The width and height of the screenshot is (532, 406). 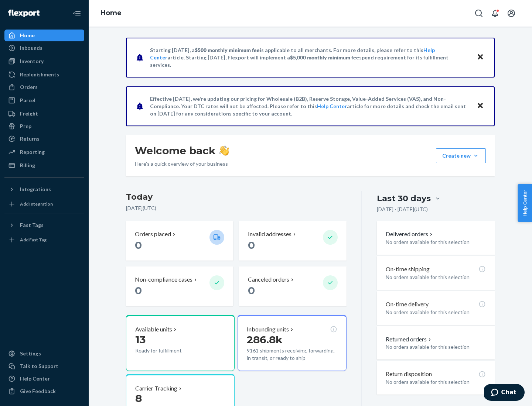 I want to click on a: Freight, so click(x=44, y=113).